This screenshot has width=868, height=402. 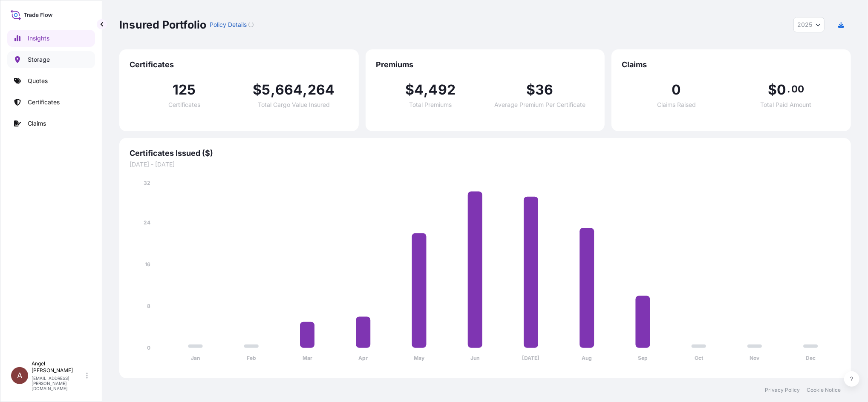 I want to click on span: Premiums, so click(x=485, y=65).